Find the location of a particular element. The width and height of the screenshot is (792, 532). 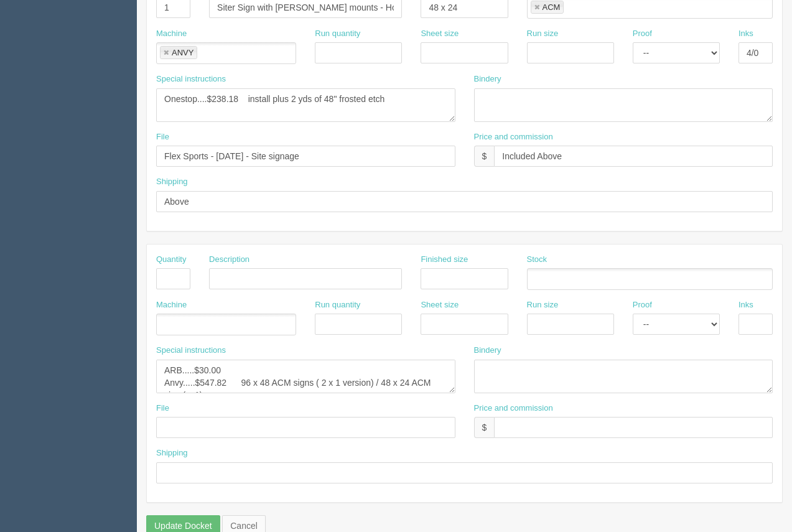

div: ACM is located at coordinates (551, 7).